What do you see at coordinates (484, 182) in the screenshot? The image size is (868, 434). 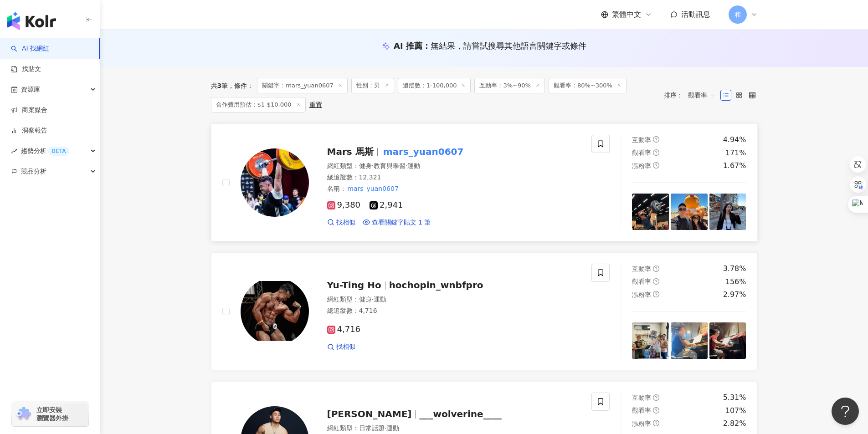 I see `a: KOL AvatarMars 馬斯mars_yuan0607網紅類型：健身·教育與學習·運動總追蹤數：12,321名稱：mars_yuan06079,3802,941找相似查看關鍵字貼文 1 筆...` at bounding box center [484, 182].